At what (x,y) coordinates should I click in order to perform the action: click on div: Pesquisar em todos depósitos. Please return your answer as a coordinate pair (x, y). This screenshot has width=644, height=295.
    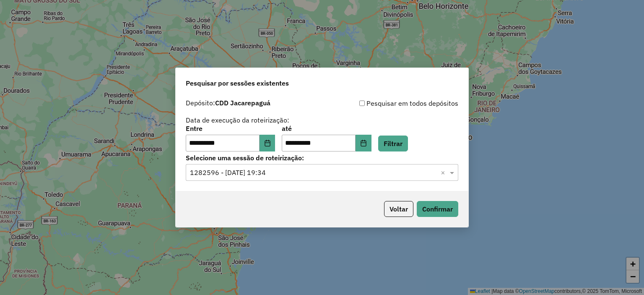
    Looking at the image, I should click on (390, 103).